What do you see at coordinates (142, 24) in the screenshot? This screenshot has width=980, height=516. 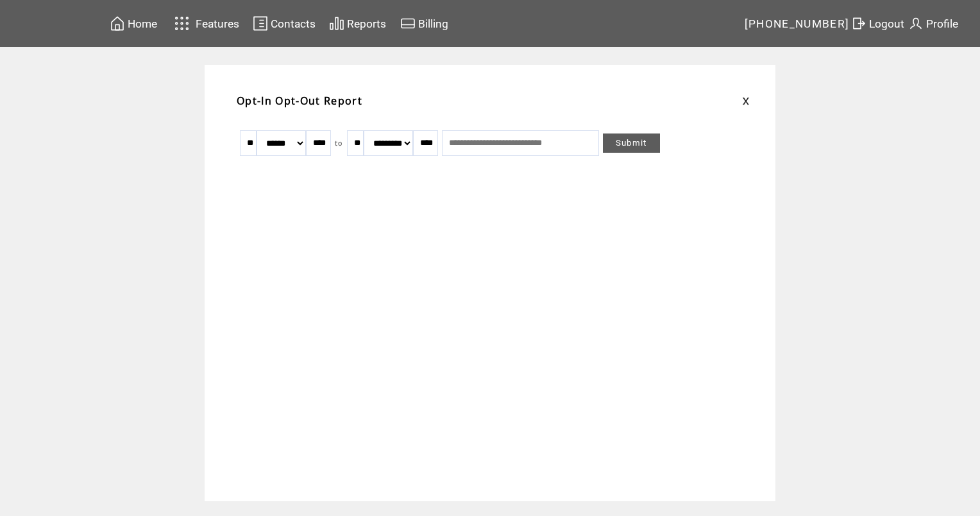 I see `span: Home` at bounding box center [142, 24].